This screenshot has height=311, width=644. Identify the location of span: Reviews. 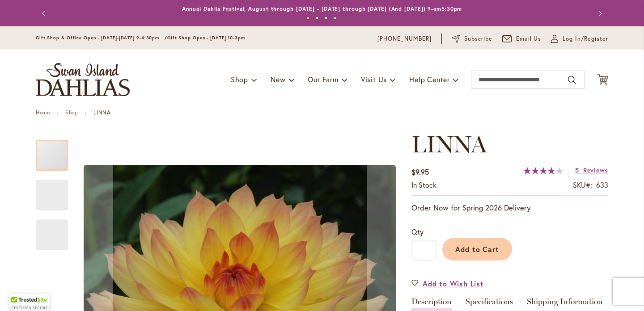
(595, 170).